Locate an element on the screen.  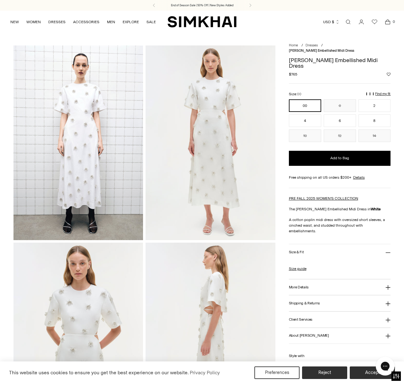
a: DRESSES is located at coordinates (57, 22).